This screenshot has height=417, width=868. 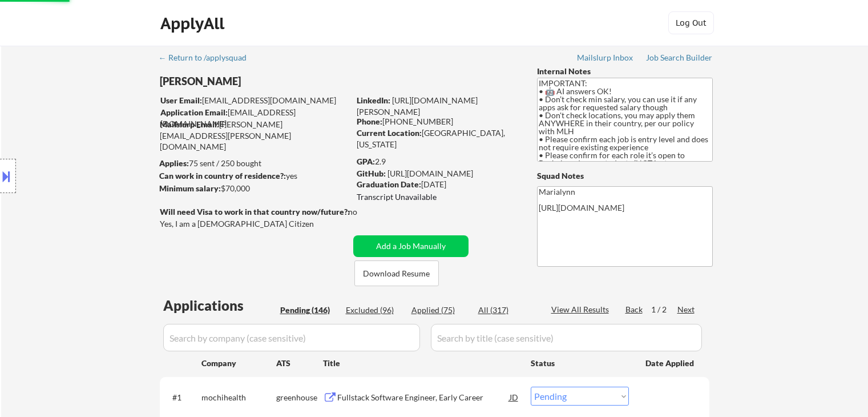 I want to click on div: Title, so click(x=421, y=363).